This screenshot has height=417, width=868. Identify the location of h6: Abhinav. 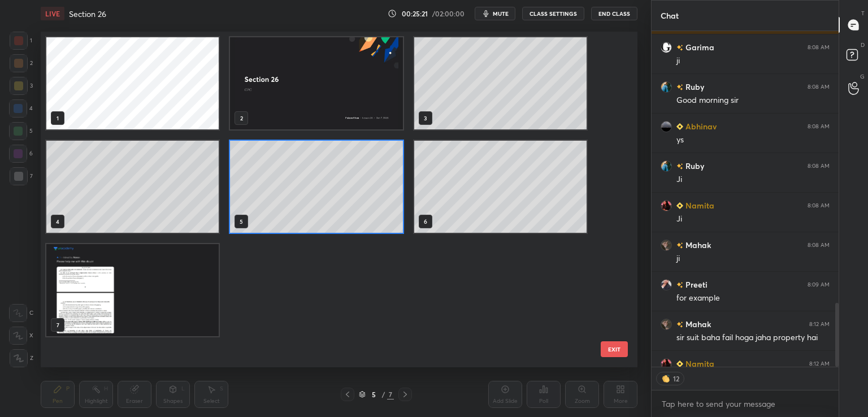
(699, 126).